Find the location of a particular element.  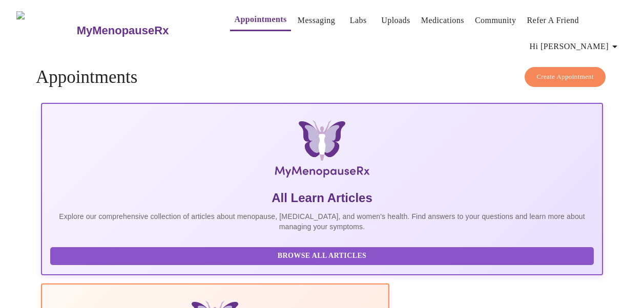

span: Create Appointment is located at coordinates (565, 77).